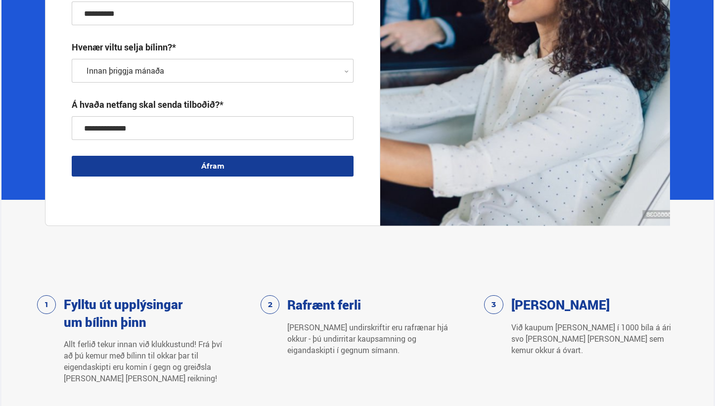 Image resolution: width=715 pixels, height=406 pixels. What do you see at coordinates (213, 166) in the screenshot?
I see `button: Áfram` at bounding box center [213, 166].